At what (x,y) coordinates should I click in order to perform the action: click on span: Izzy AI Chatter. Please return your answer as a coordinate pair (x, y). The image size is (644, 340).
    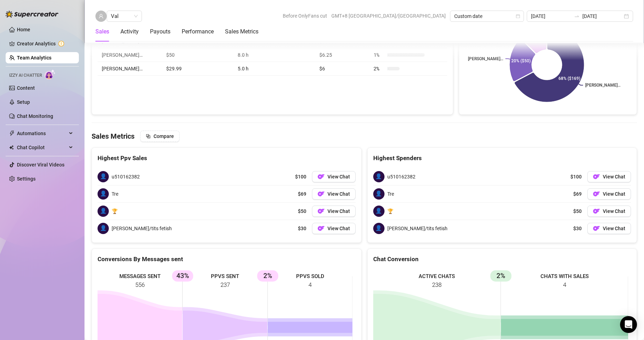
    Looking at the image, I should click on (25, 76).